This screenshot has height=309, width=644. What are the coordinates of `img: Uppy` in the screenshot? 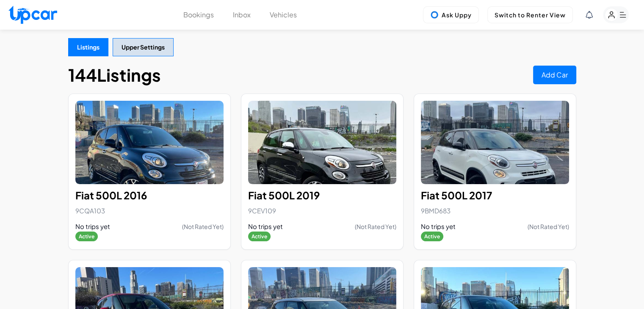 It's located at (434, 15).